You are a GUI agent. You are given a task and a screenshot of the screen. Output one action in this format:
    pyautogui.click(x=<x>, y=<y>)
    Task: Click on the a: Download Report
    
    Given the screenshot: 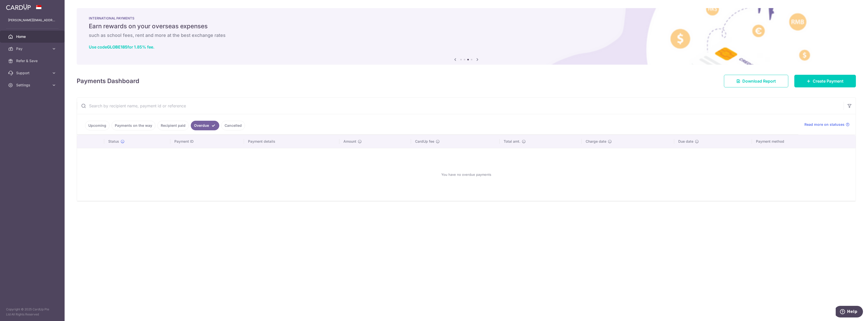 What is the action you would take?
    pyautogui.click(x=756, y=81)
    